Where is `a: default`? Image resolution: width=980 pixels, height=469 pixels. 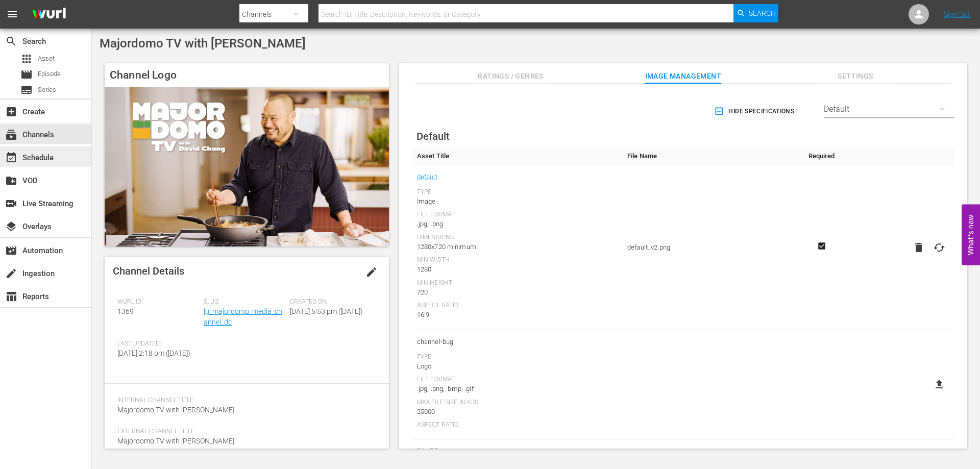
a: default is located at coordinates (427, 177).